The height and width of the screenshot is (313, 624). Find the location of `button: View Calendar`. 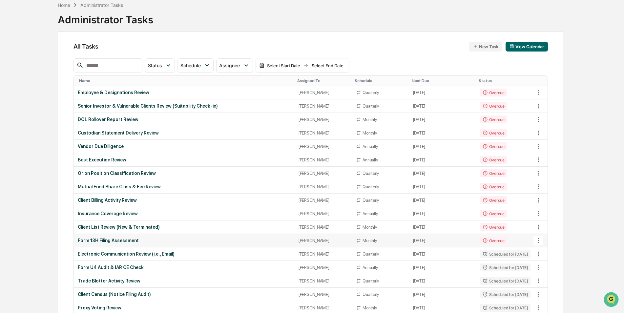

button: View Calendar is located at coordinates (527, 47).